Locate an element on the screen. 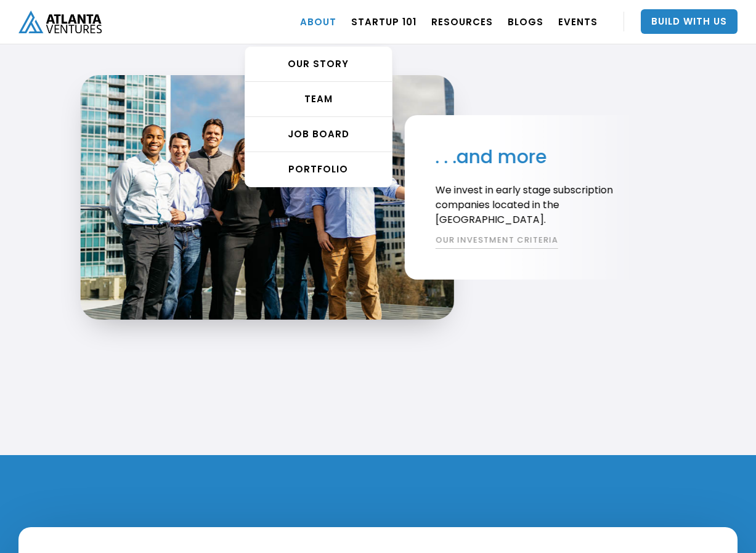  a: BLOGS is located at coordinates (526, 22).